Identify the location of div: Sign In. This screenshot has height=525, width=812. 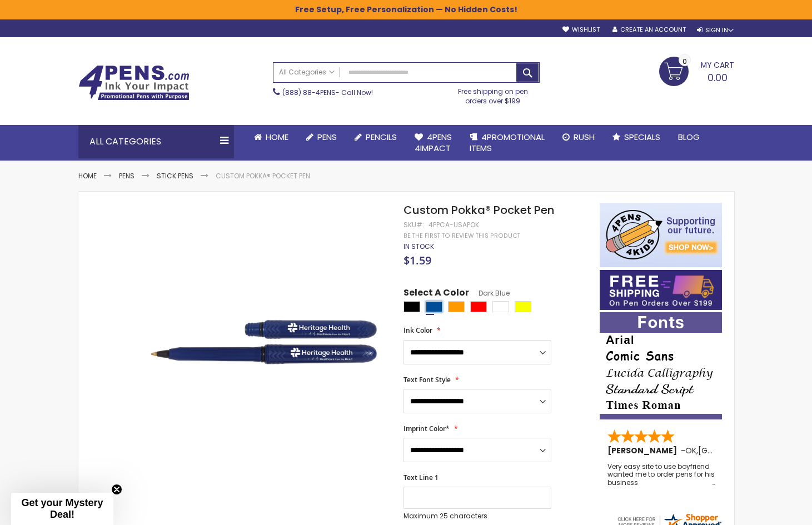
(715, 30).